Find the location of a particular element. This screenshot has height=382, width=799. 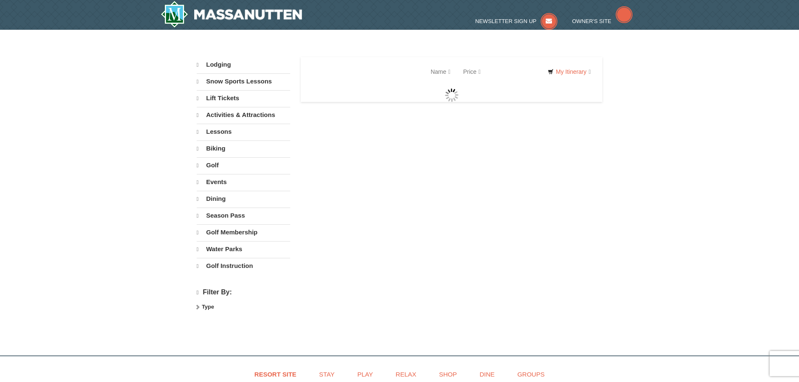

span: Owner's Site is located at coordinates (592, 21).